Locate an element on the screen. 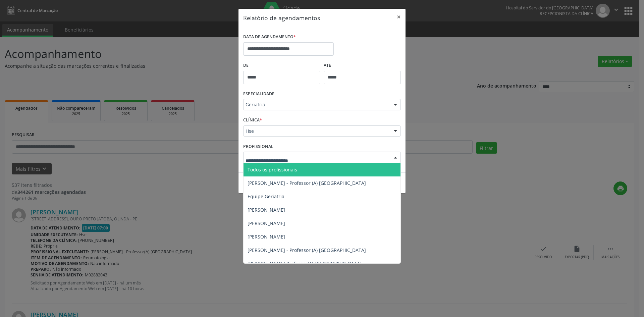  h5: Relatório de agendamentos is located at coordinates (281, 18).